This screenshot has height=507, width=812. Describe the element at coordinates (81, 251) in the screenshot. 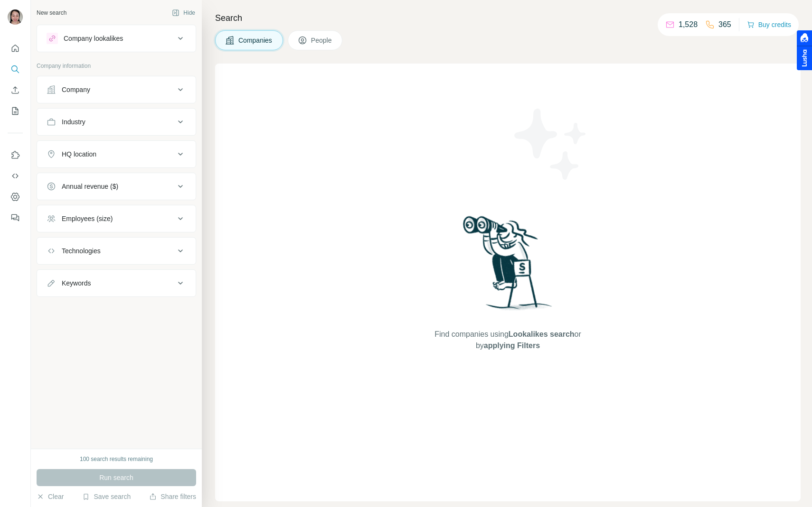

I see `div: Technologies` at that location.